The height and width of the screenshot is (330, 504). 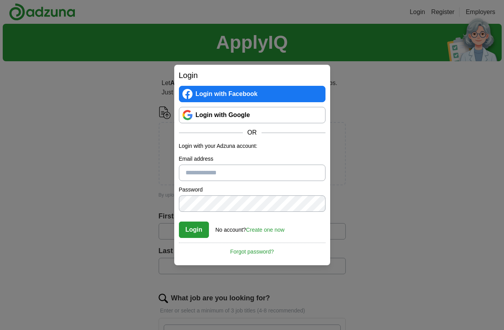 I want to click on label: Password, so click(x=252, y=189).